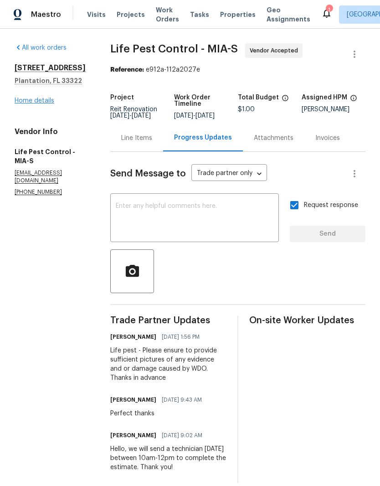  Describe the element at coordinates (46, 15) in the screenshot. I see `span: Maestro` at that location.